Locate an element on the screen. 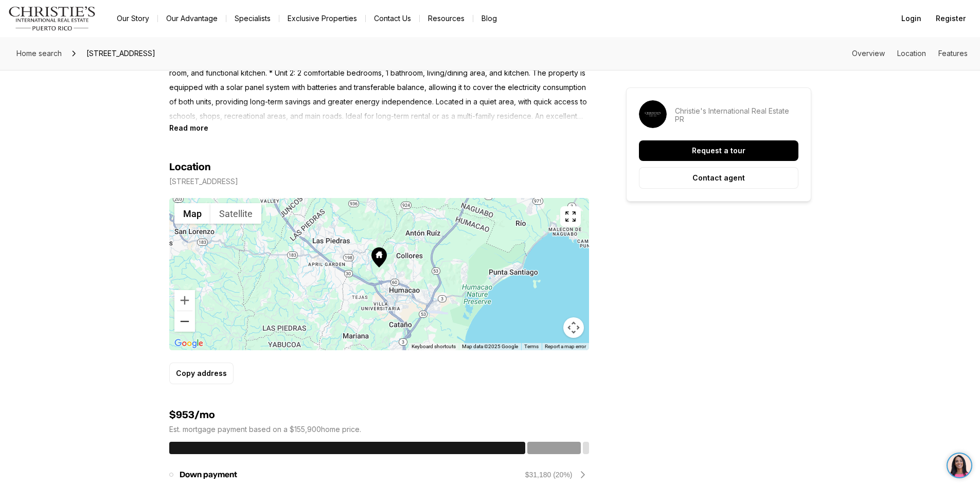  p: Christie's International Real Estate PR is located at coordinates (737, 115).